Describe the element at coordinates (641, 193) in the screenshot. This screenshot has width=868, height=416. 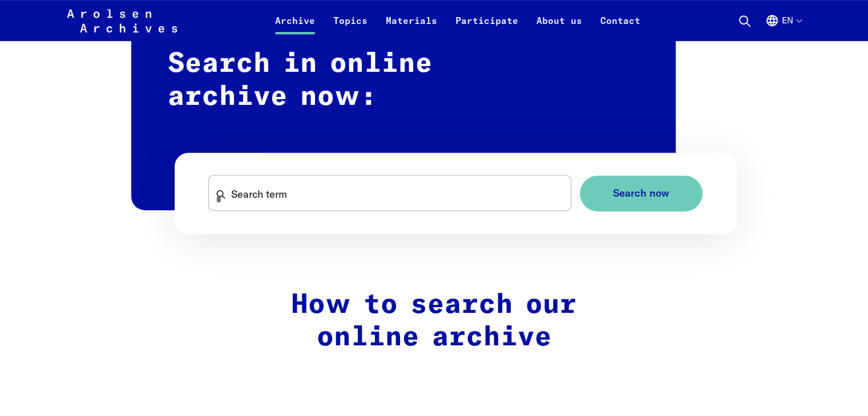
I see `span: Search now` at that location.